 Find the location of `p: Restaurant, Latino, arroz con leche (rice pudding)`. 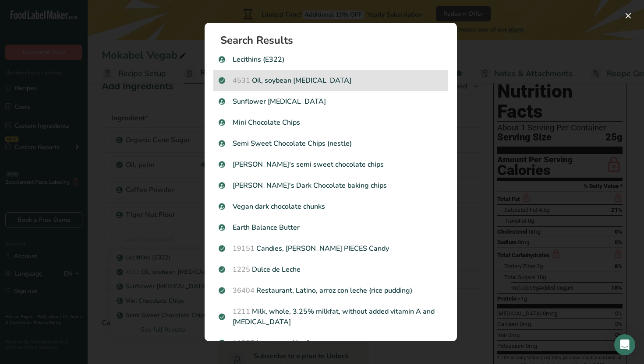

p: Restaurant, Latino, arroz con leche (rice pudding) is located at coordinates (330, 291).